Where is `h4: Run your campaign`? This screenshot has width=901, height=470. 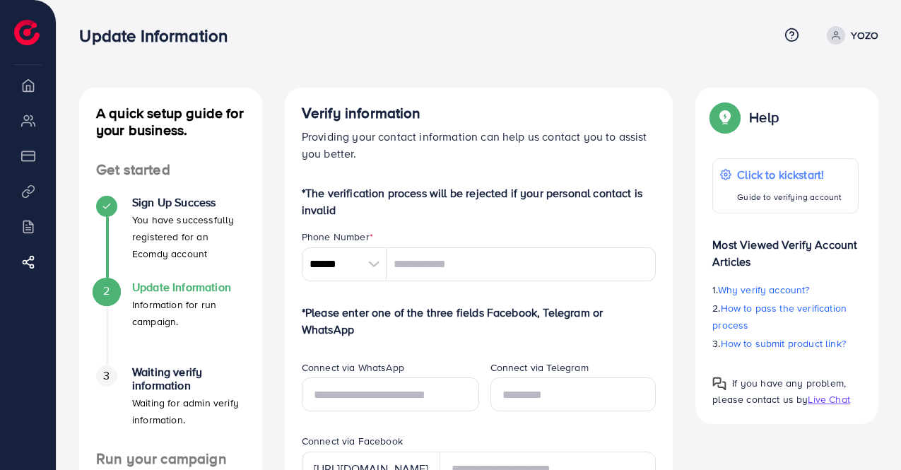
h4: Run your campaign is located at coordinates (170, 459).